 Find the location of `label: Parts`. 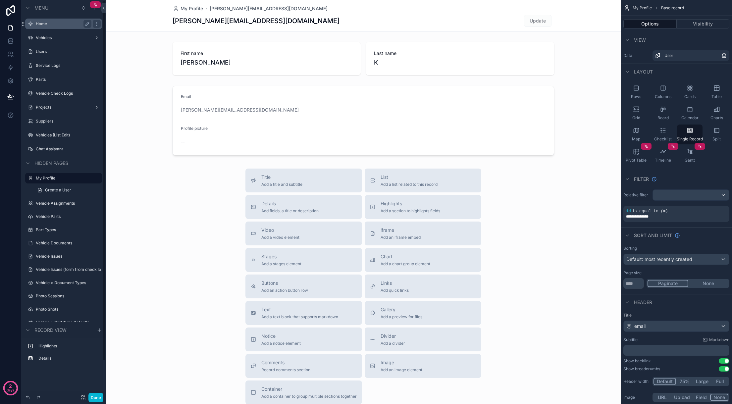

label: Parts is located at coordinates (68, 80).